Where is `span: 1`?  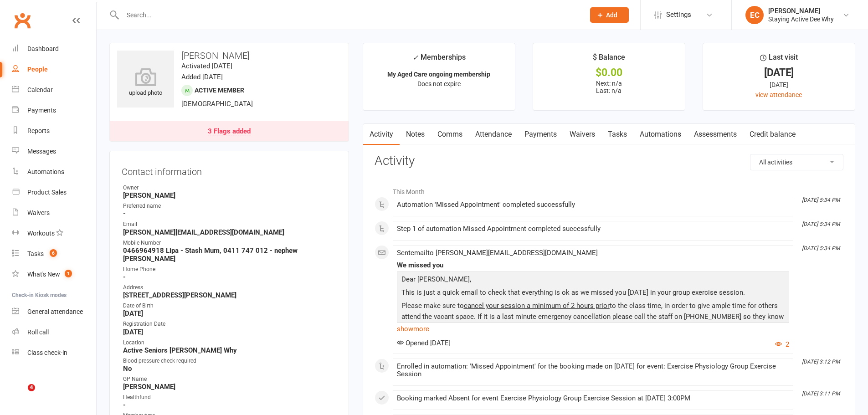 span: 1 is located at coordinates (69, 273).